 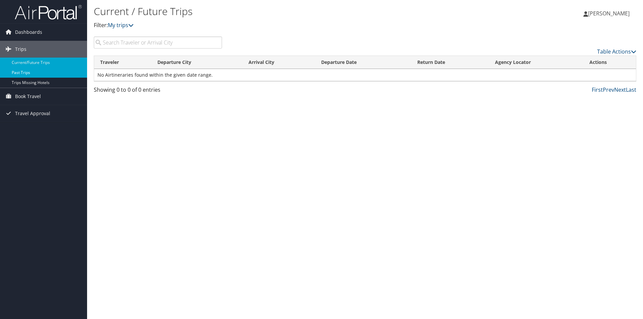 What do you see at coordinates (28, 97) in the screenshot?
I see `span: Book Travel` at bounding box center [28, 97].